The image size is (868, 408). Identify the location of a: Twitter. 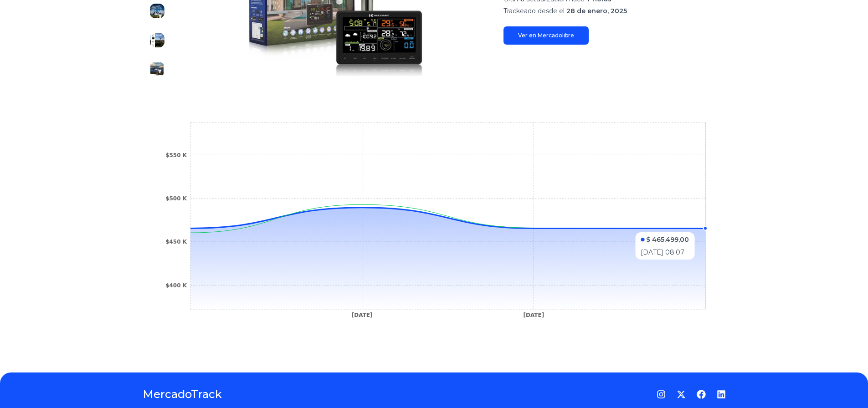
(681, 394).